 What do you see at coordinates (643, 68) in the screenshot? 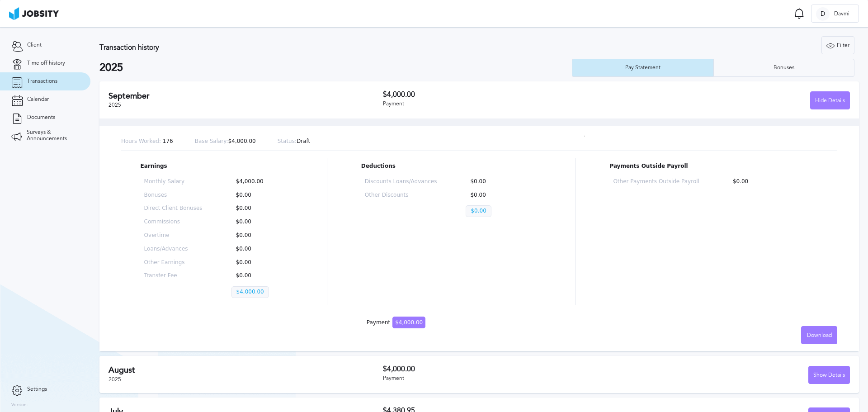
I see `div: Pay Statement` at bounding box center [643, 68].